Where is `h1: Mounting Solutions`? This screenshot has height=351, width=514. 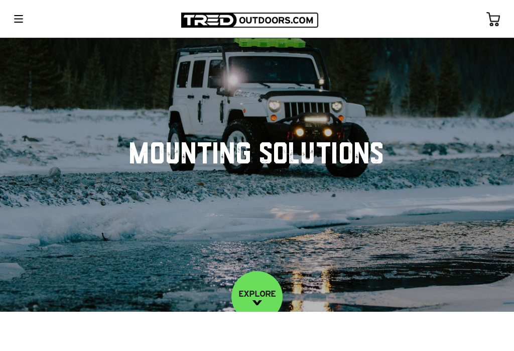
h1: Mounting Solutions is located at coordinates (257, 156).